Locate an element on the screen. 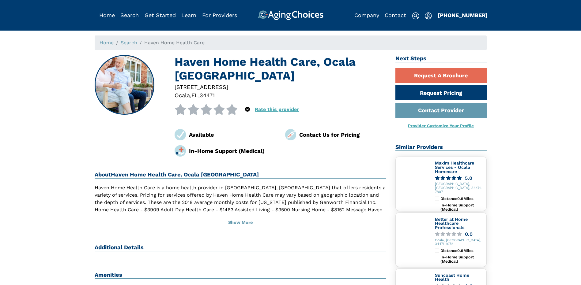  h2: Similar Providers is located at coordinates (441, 148).